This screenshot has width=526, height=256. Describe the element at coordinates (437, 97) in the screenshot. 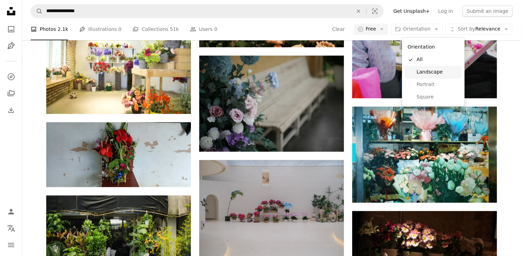

I see `span: Square` at that location.